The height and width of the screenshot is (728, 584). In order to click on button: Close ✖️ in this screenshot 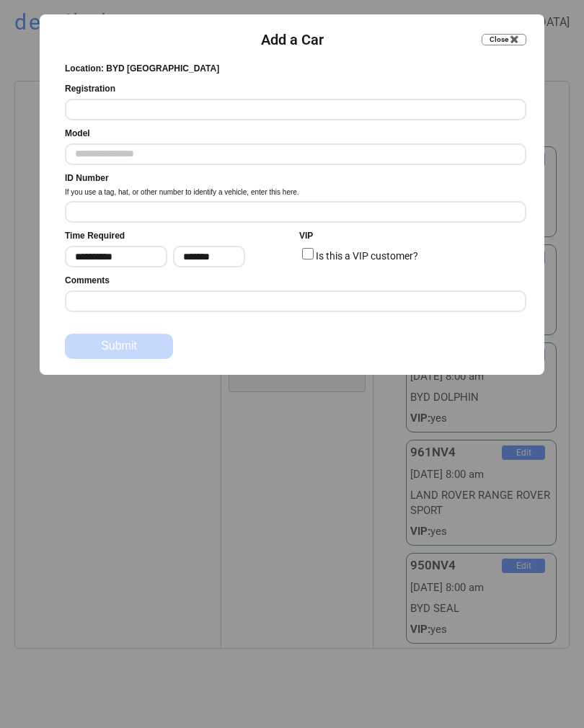, I will do `click(504, 40)`.